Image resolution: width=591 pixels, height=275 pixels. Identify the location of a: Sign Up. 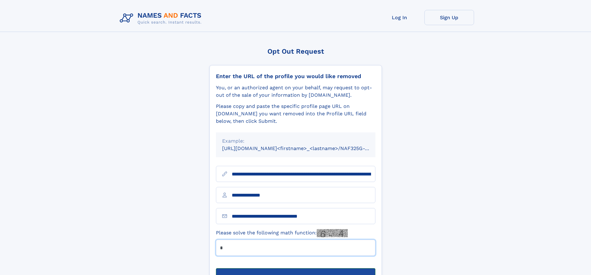
(449, 17).